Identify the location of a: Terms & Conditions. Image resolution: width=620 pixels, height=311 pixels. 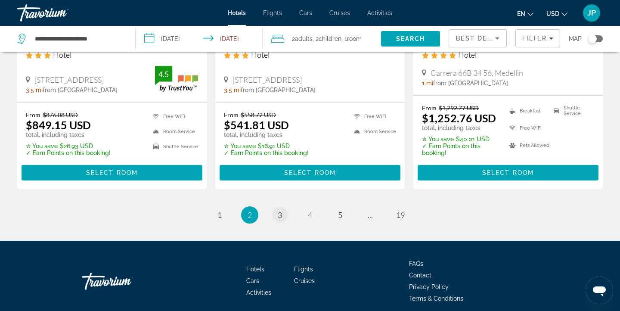
(436, 299).